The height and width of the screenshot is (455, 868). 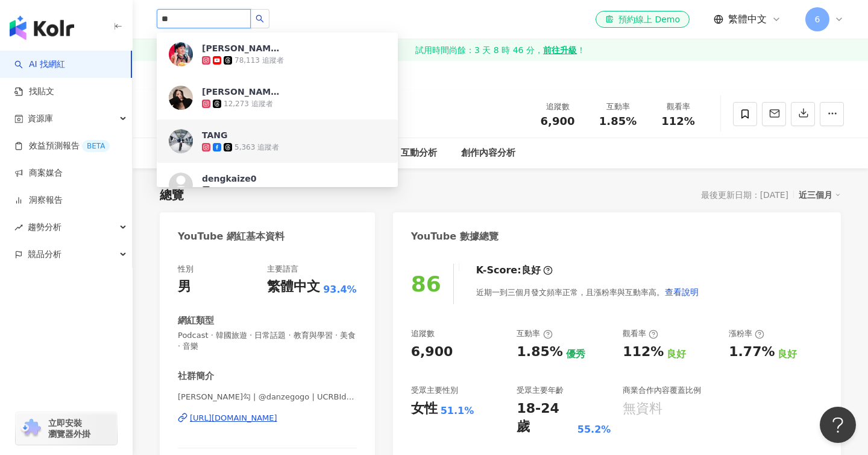 I want to click on span: 資源庫, so click(x=41, y=118).